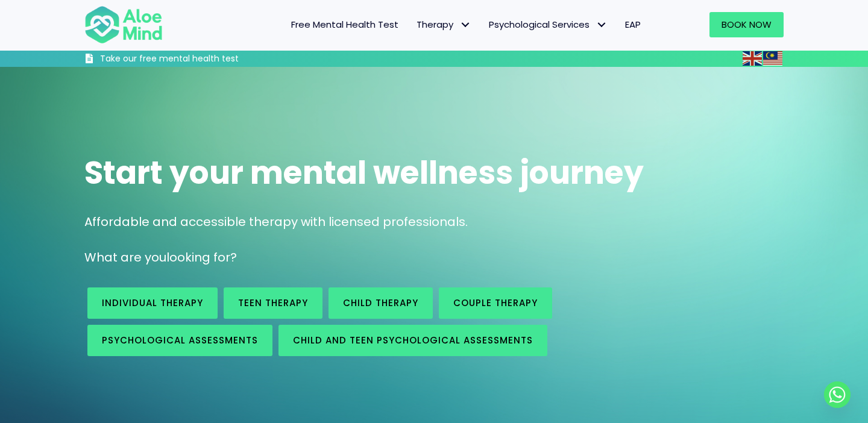  I want to click on a: Child Therapy, so click(380, 303).